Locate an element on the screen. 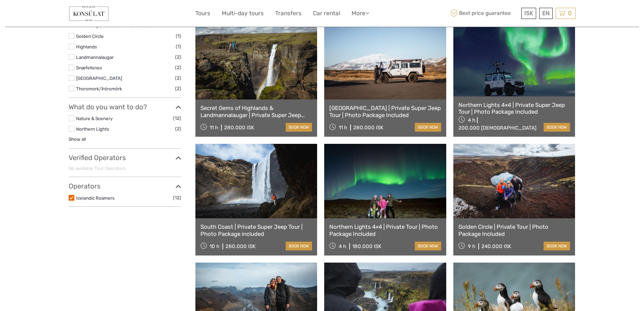  span: 0 is located at coordinates (570, 13).